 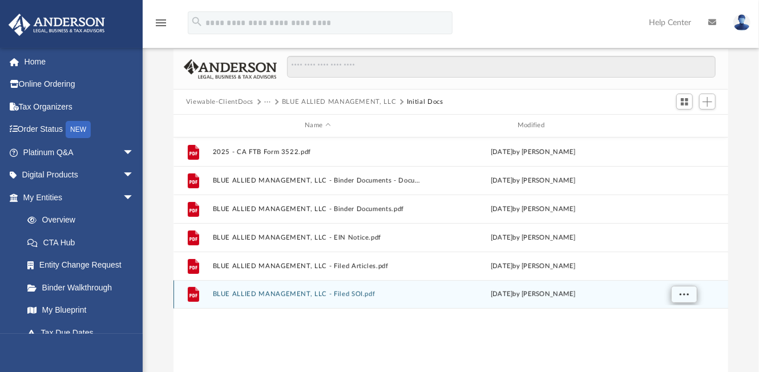 What do you see at coordinates (685, 295) in the screenshot?
I see `button: More options` at bounding box center [685, 295].